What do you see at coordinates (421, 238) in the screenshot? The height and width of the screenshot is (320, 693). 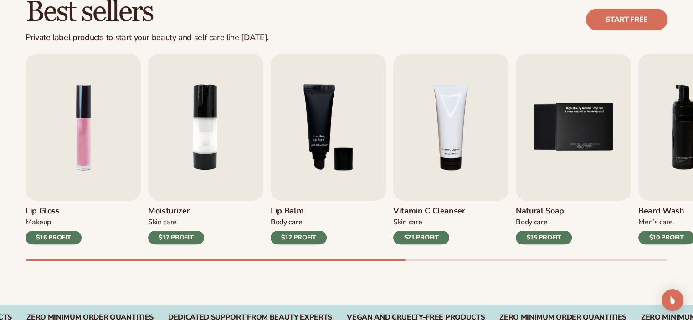 I see `div: $21 PROFIT` at bounding box center [421, 238].